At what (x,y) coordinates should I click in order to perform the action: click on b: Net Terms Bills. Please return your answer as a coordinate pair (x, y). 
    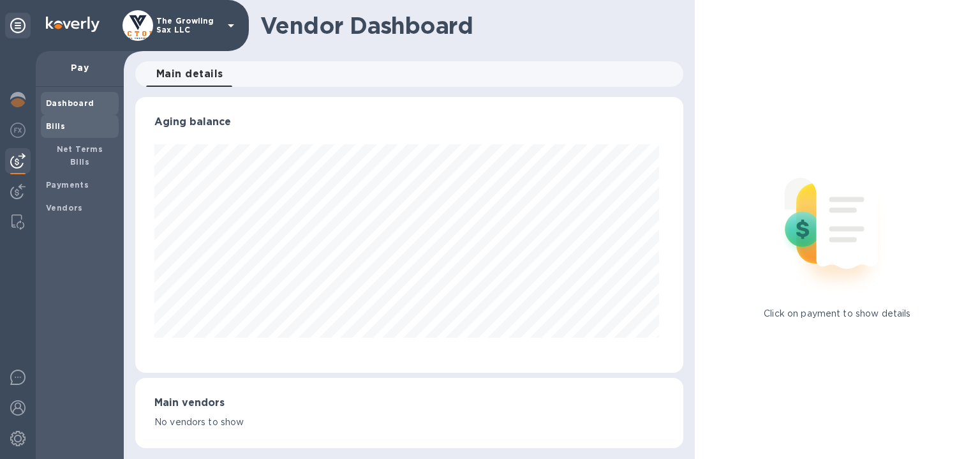
    Looking at the image, I should click on (80, 155).